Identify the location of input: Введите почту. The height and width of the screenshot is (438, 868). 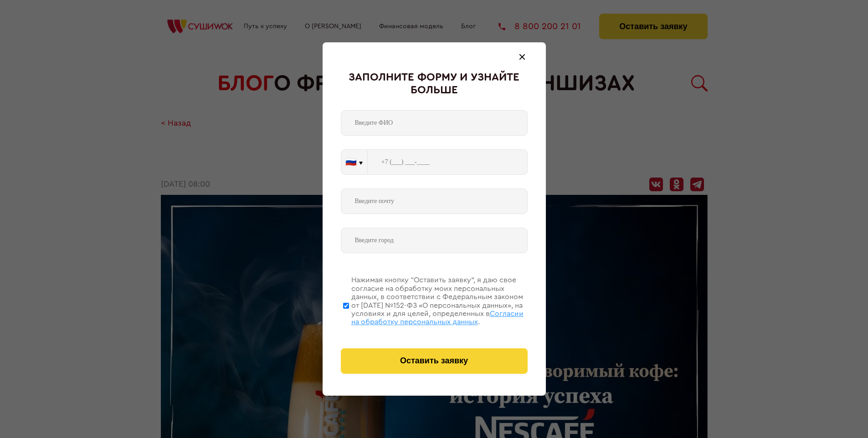
(434, 201).